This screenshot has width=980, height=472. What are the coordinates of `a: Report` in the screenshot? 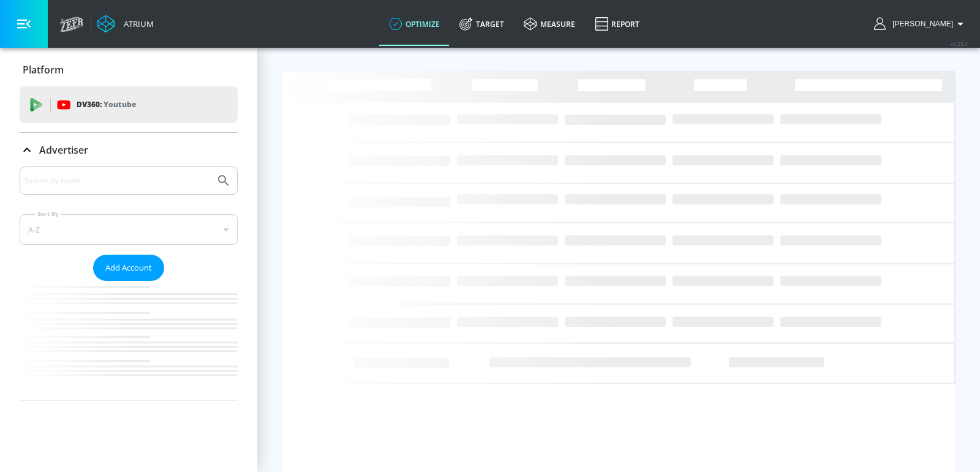 It's located at (617, 24).